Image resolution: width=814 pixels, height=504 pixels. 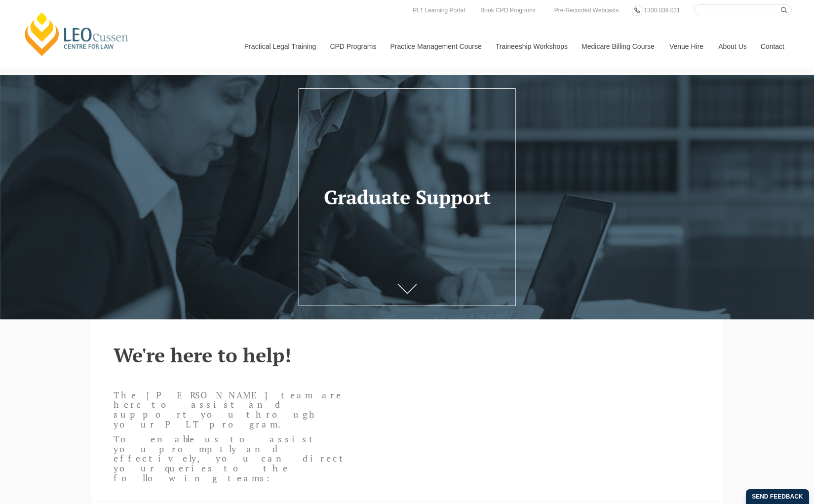 What do you see at coordinates (531, 47) in the screenshot?
I see `a: Traineeship Workshops` at bounding box center [531, 47].